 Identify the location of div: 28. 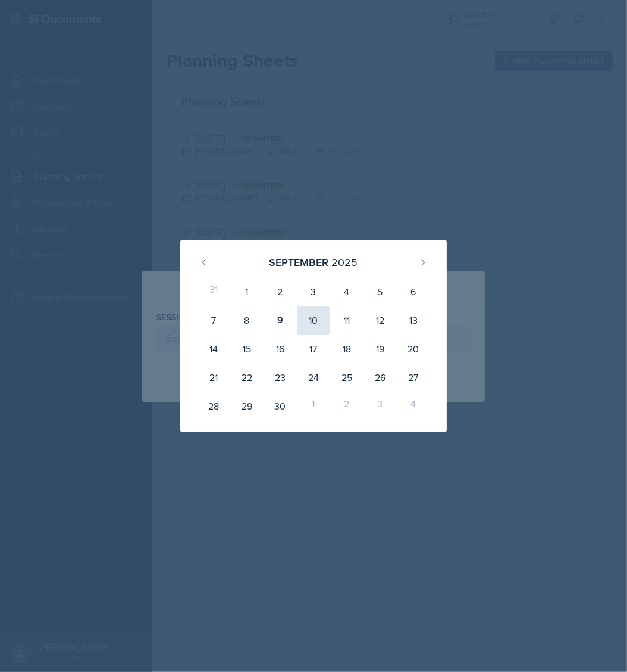
(214, 406).